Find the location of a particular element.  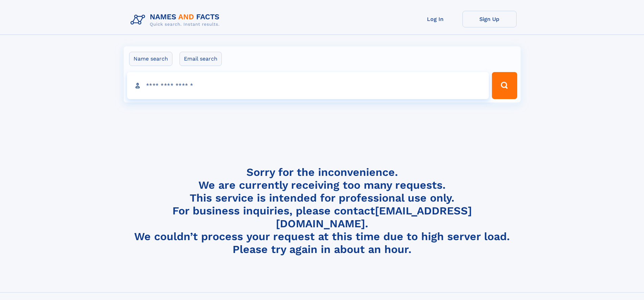

button: Search Button is located at coordinates (504, 85).